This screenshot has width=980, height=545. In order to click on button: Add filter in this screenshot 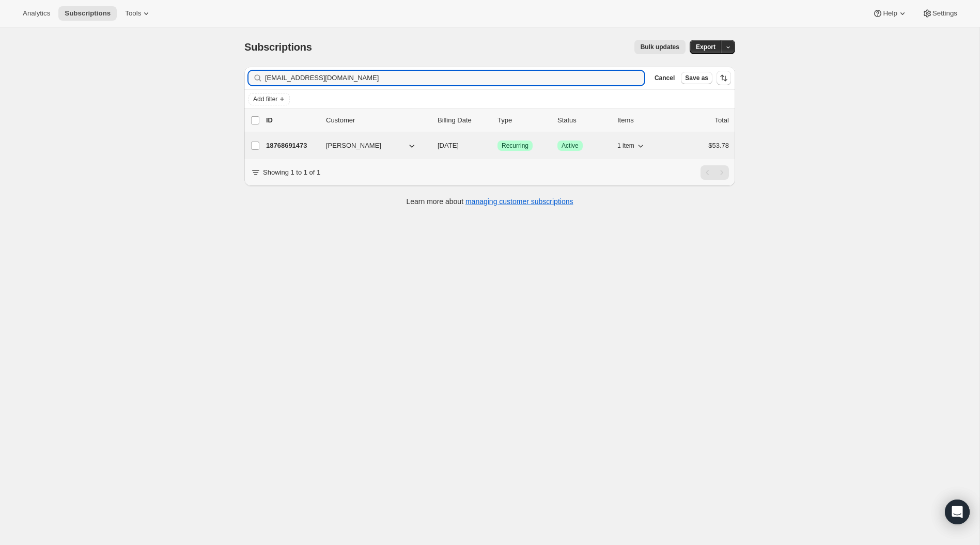, I will do `click(269, 99)`.